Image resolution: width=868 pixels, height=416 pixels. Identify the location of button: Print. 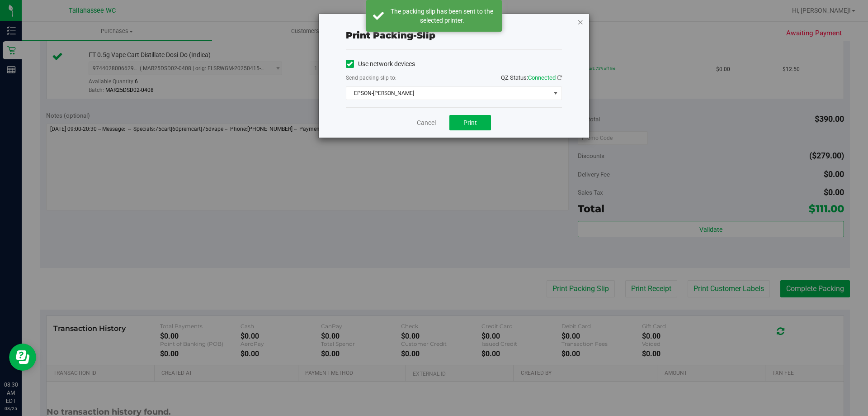
(470, 123).